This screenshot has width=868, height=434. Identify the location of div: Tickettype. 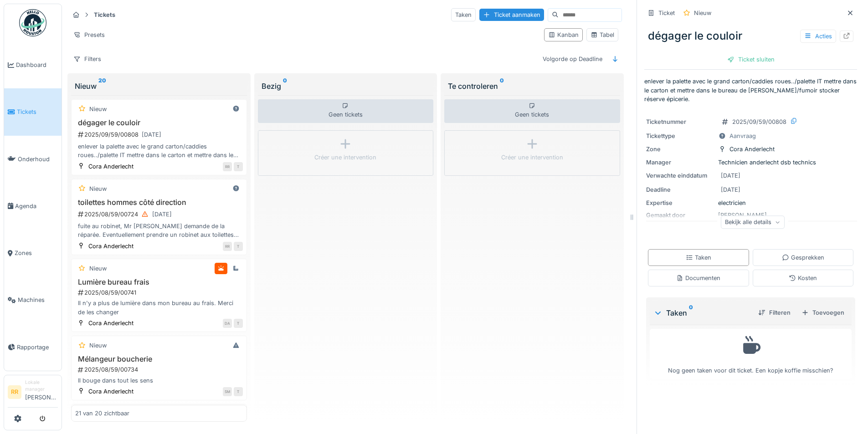
(680, 136).